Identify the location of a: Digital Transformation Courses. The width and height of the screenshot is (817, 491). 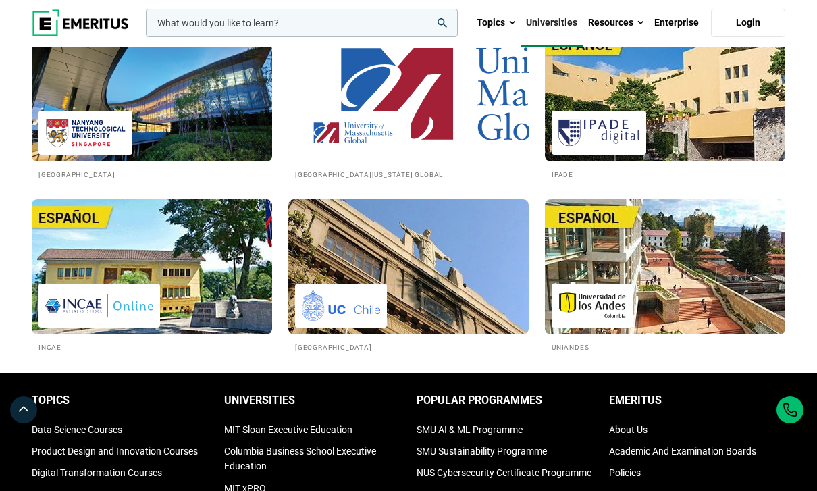
(97, 473).